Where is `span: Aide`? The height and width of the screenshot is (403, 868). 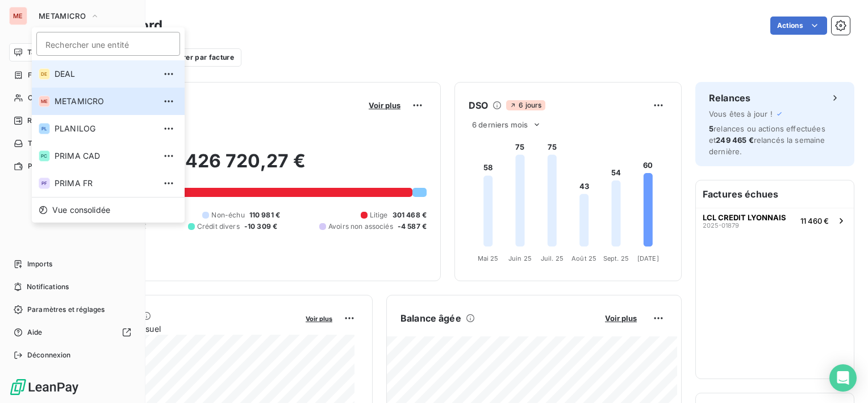 span: Aide is located at coordinates (35, 332).